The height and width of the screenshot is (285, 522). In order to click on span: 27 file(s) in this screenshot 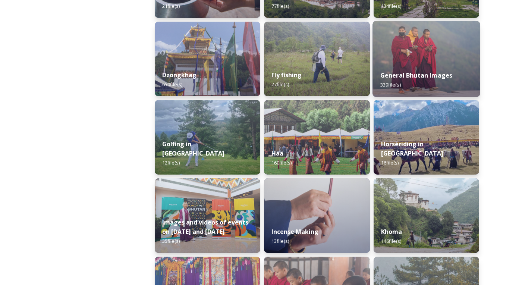, I will do `click(280, 84)`.